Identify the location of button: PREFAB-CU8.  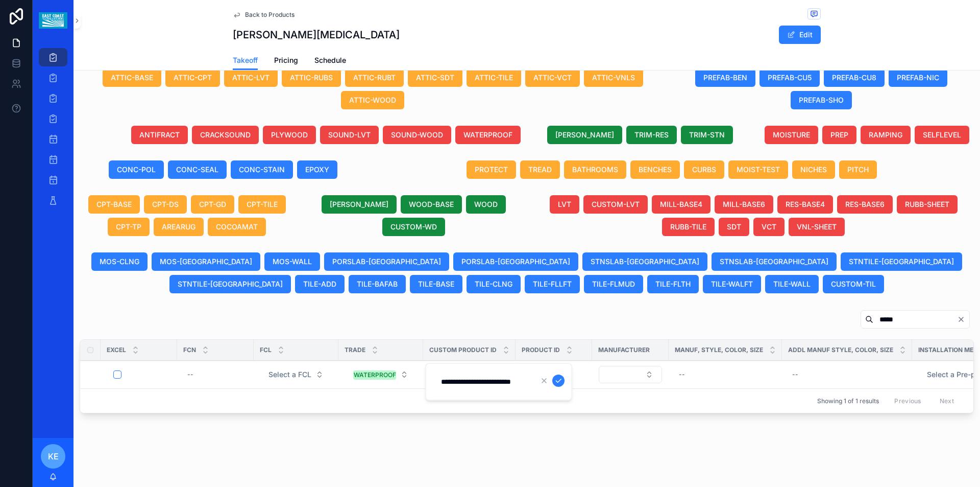
(854, 78).